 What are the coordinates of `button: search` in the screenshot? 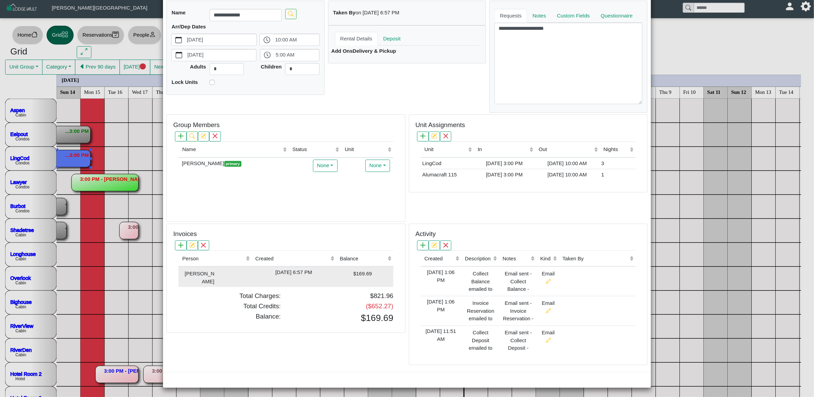 It's located at (291, 14).